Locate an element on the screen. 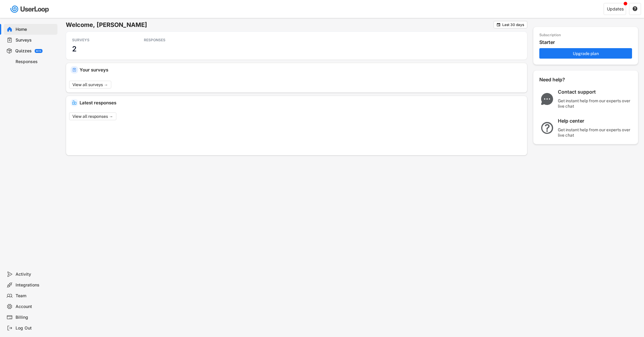 This screenshot has height=337, width=644. div: Integrations is located at coordinates (36, 285).